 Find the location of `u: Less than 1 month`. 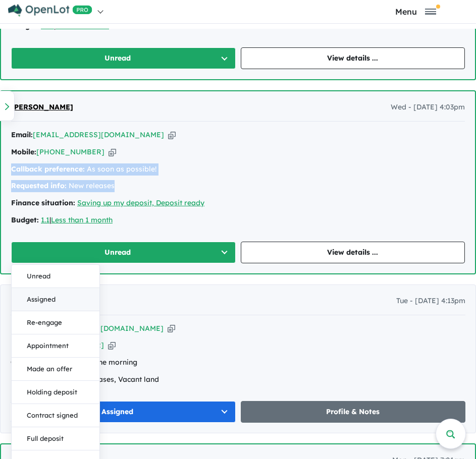

u: Less than 1 month is located at coordinates (82, 220).